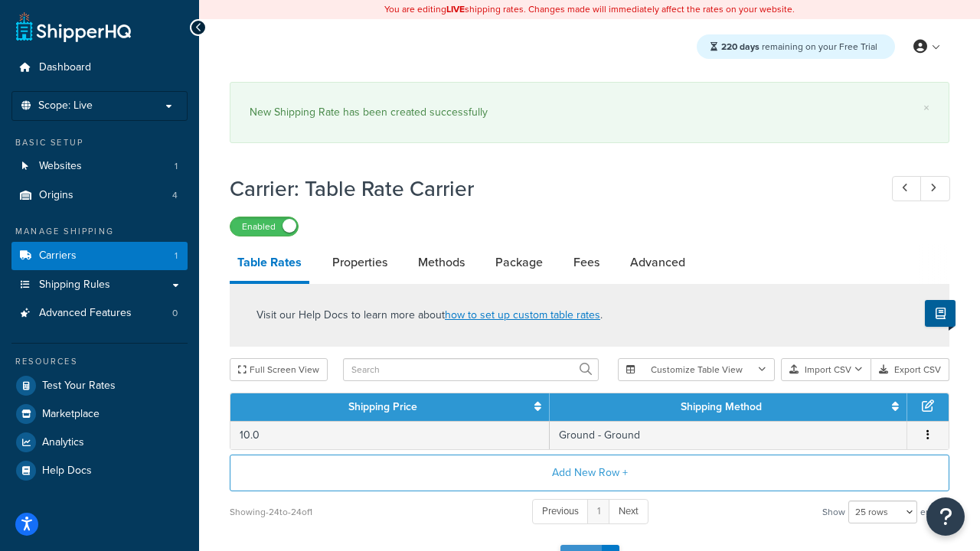 The width and height of the screenshot is (980, 551). Describe the element at coordinates (590, 473) in the screenshot. I see `button: Add New Row +` at that location.